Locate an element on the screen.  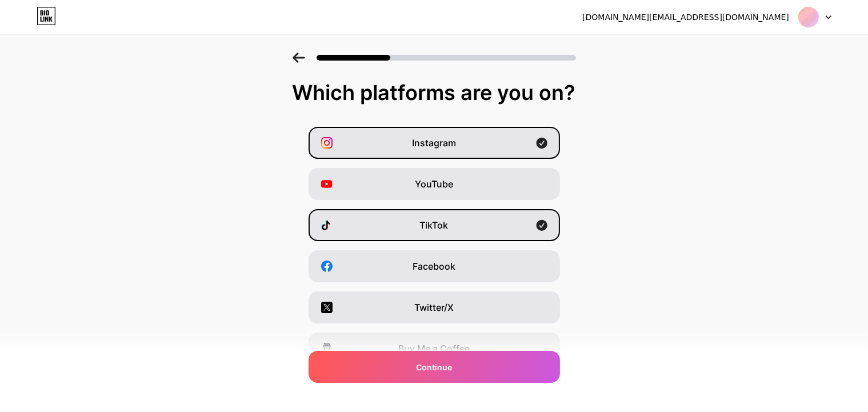
span: Snapchat is located at coordinates (434, 390).